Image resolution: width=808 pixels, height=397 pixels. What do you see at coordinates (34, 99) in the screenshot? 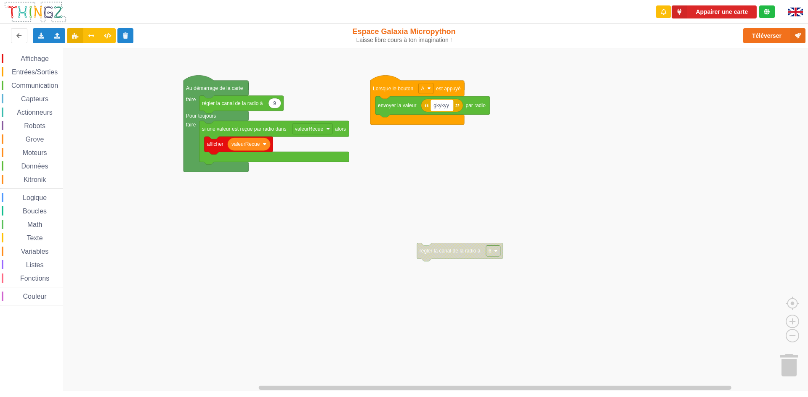
I see `span: Capteurs` at bounding box center [34, 99].